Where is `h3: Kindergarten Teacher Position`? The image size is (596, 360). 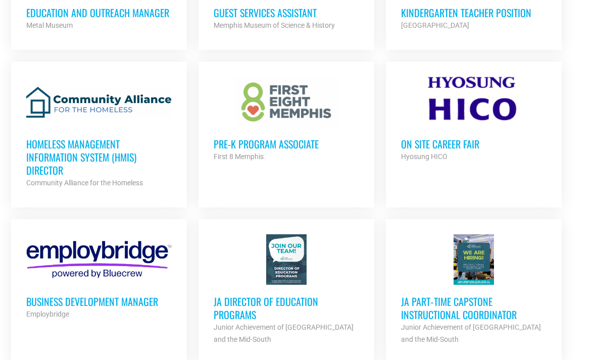 h3: Kindergarten Teacher Position is located at coordinates (474, 13).